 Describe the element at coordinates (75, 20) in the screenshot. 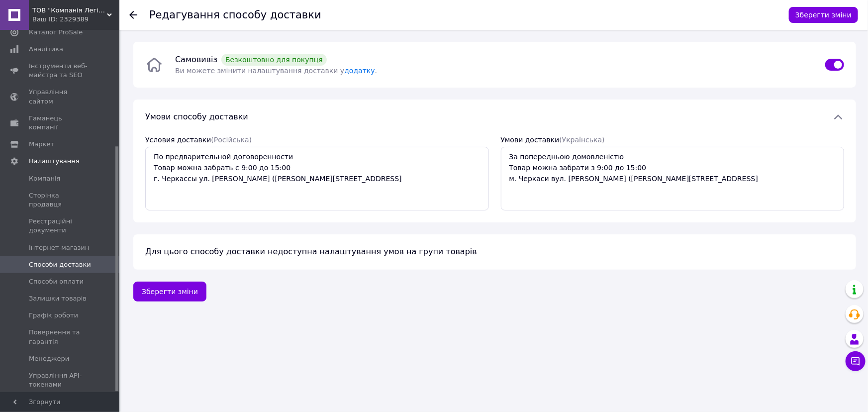

I see `div: Ваш ID: 2329389` at that location.